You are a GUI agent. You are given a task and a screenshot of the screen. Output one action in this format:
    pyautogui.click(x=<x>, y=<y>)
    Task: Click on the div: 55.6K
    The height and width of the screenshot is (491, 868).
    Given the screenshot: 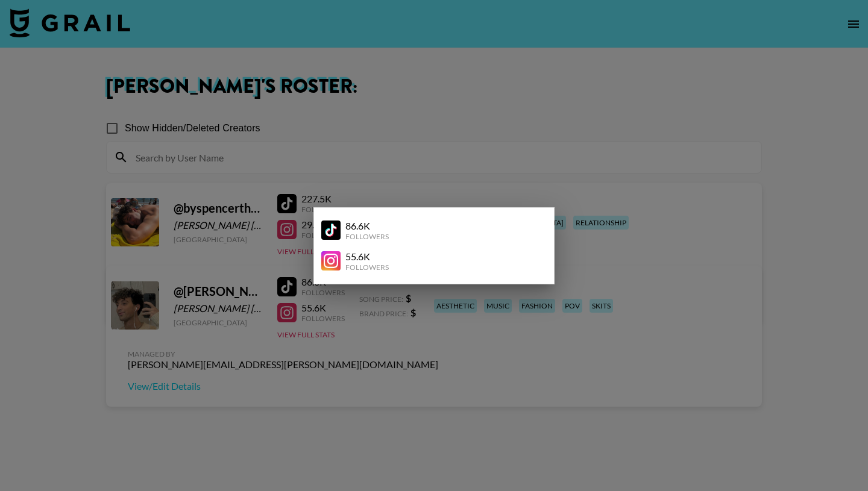 What is the action you would take?
    pyautogui.click(x=367, y=257)
    